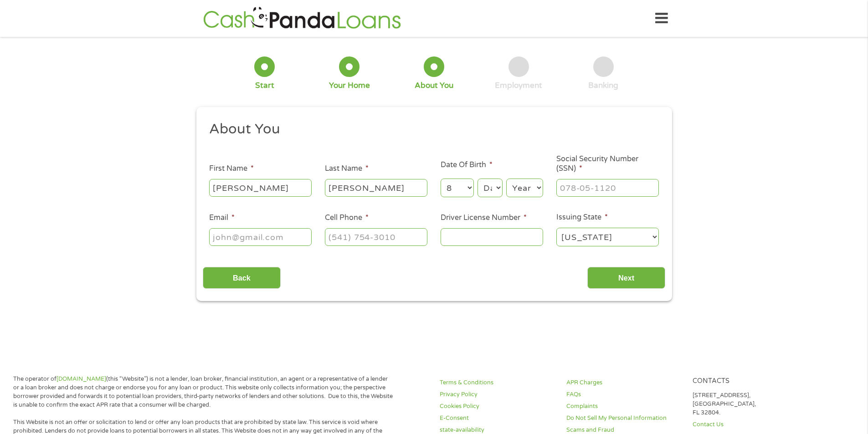  Describe the element at coordinates (624, 417) in the screenshot. I see `a: Do Not Sell My Personal Information` at that location.